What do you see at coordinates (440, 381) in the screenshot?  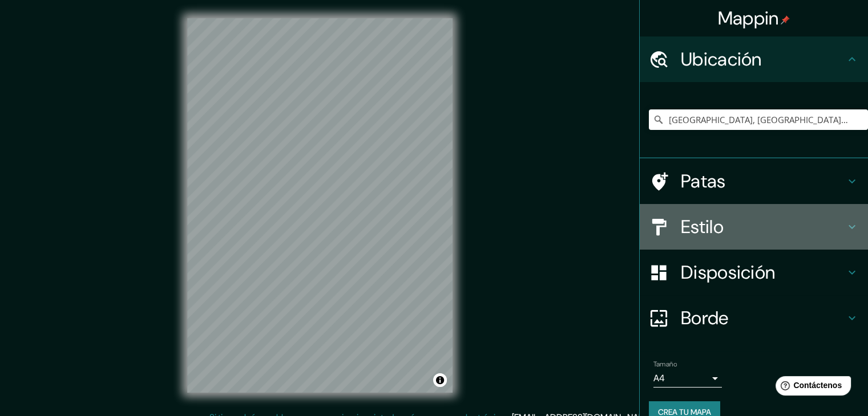 I see `button: Activar o desactivar atribución` at bounding box center [440, 381].